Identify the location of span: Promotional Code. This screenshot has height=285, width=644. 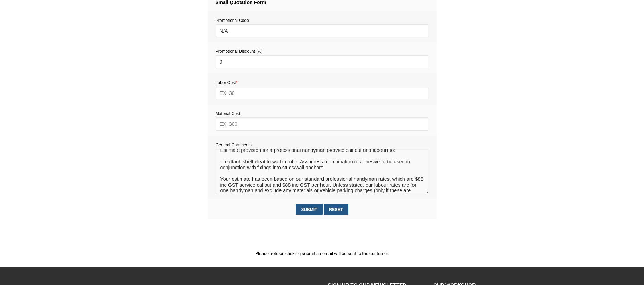
(232, 20).